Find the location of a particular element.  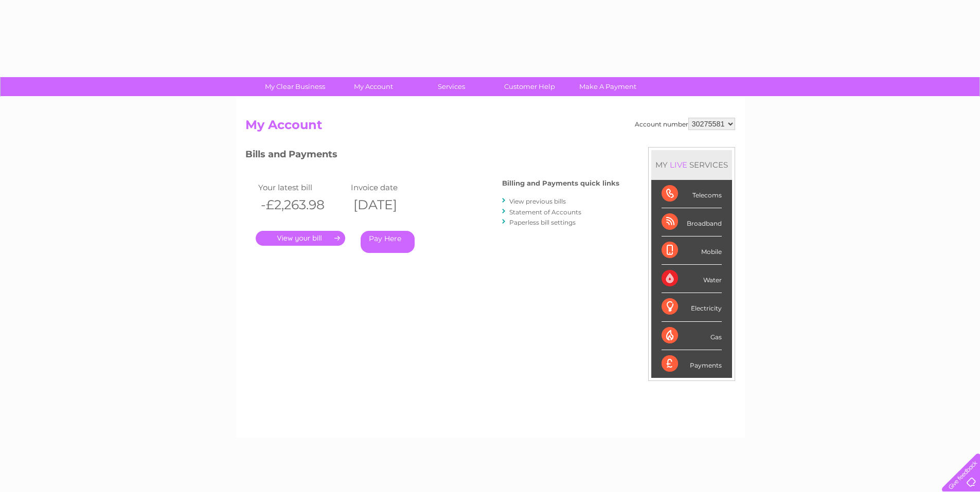

td: Invoice date is located at coordinates (395, 187).